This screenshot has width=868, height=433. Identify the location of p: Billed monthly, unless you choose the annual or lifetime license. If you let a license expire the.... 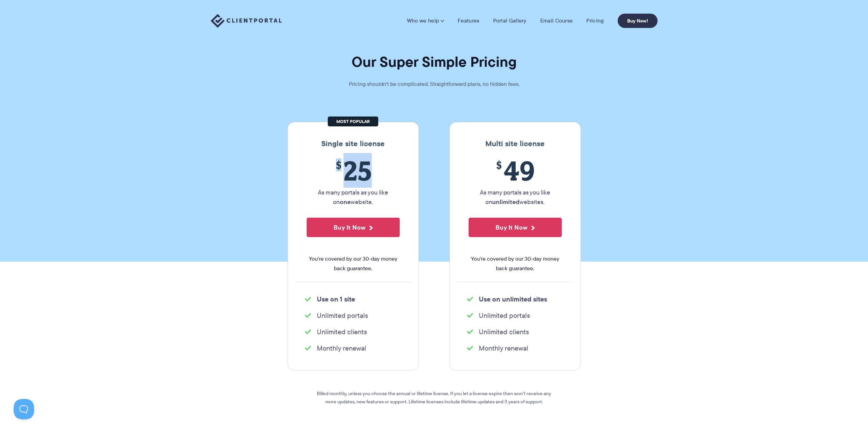
(434, 398).